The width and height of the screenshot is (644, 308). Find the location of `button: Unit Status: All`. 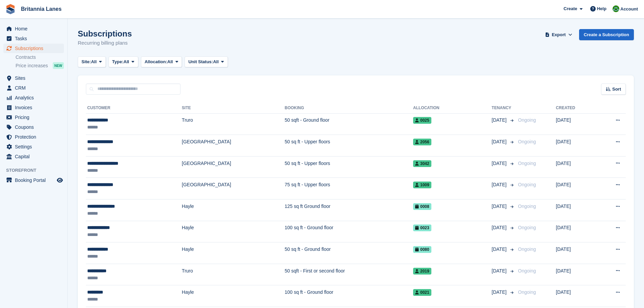

button: Unit Status: All is located at coordinates (206, 62).